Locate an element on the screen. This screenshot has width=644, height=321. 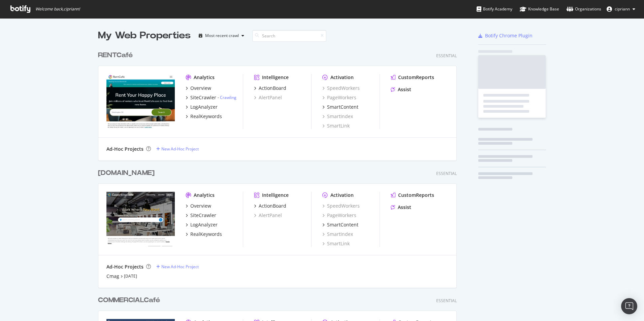
div: Botify Academy is located at coordinates (494, 9).